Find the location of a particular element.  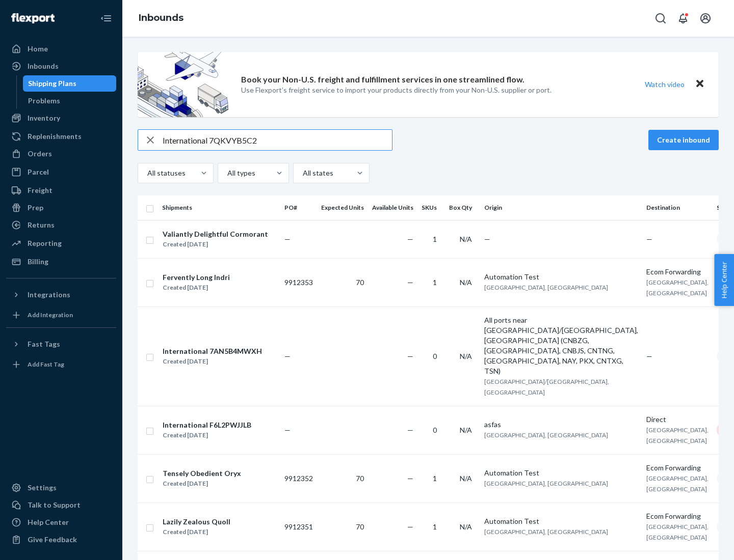

th: Available Units is located at coordinates (393, 208).